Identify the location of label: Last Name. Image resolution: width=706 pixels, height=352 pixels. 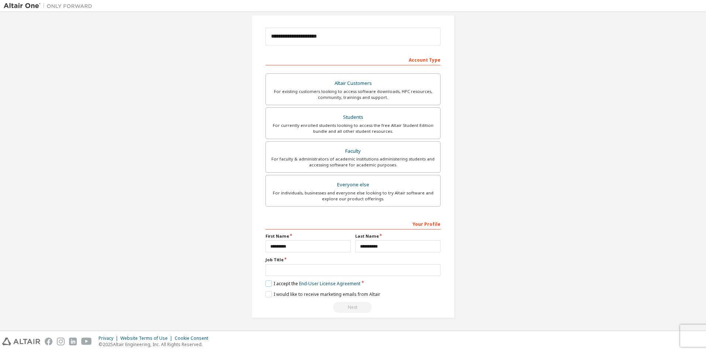
(398, 236).